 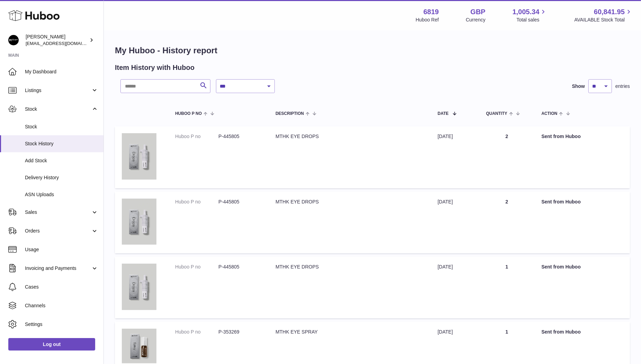 What do you see at coordinates (431, 12) in the screenshot?
I see `strong: 6819` at bounding box center [431, 12].